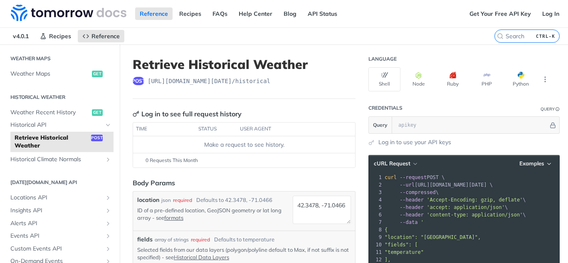  I want to click on span: --url, so click(407, 185).